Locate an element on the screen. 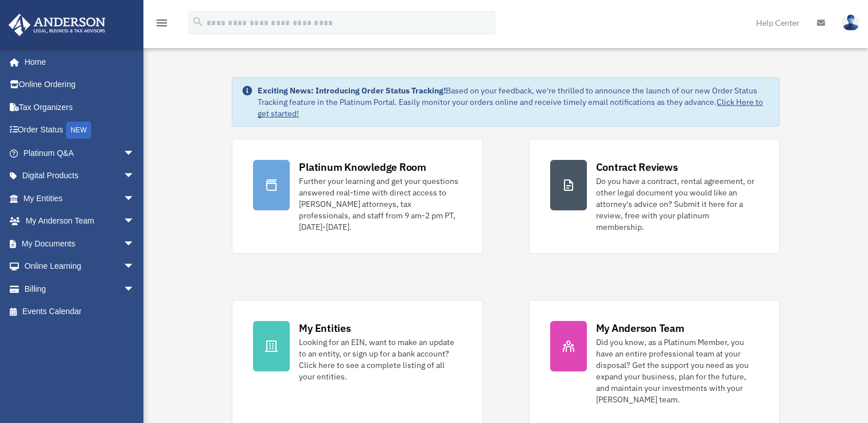 The height and width of the screenshot is (423, 868). div: Looking for an EIN, want to make an update to an entity, or sign up for a bank account? Click her... is located at coordinates (380, 359).